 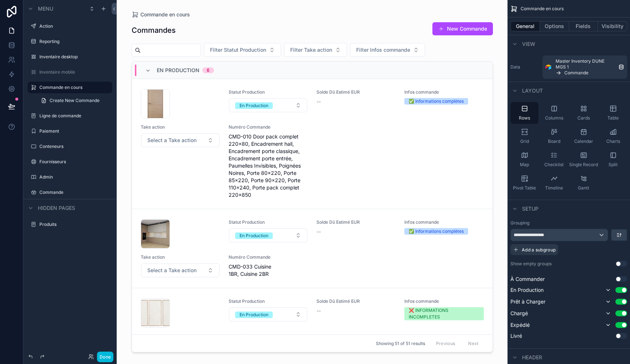 What do you see at coordinates (74, 88) in the screenshot?
I see `label: Commande en cours` at bounding box center [74, 88].